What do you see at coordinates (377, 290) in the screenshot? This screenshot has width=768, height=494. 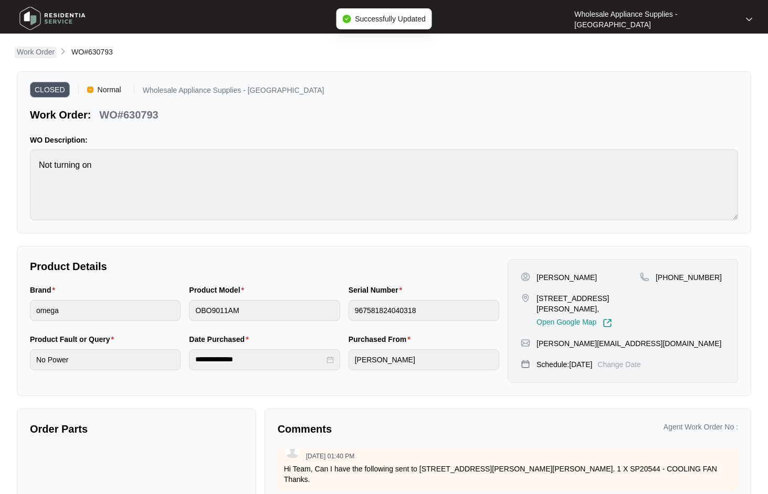 I see `label: Serial Number` at bounding box center [377, 290].